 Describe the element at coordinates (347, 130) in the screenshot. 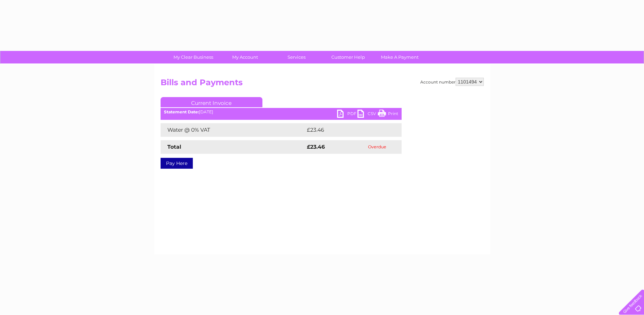

I see `td: £23.46` at that location.